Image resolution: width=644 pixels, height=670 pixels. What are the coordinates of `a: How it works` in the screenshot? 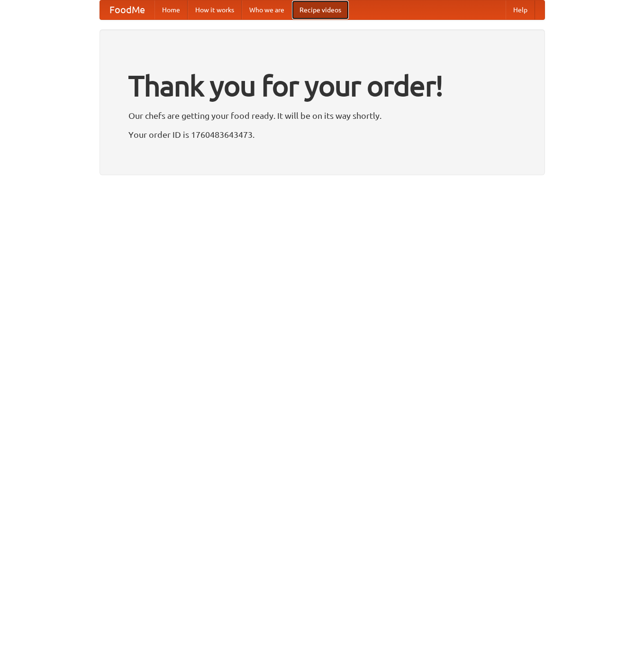 It's located at (215, 10).